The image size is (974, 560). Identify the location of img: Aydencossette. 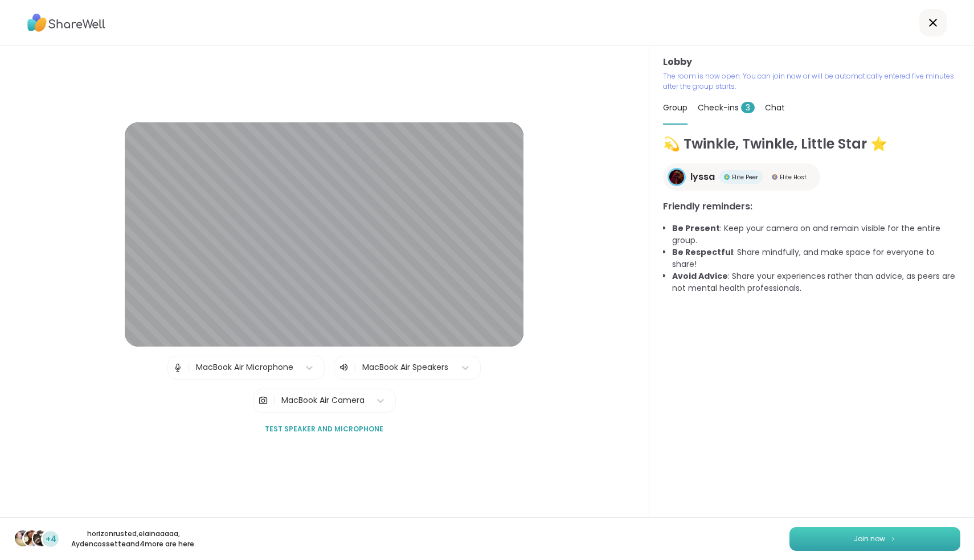
(41, 538).